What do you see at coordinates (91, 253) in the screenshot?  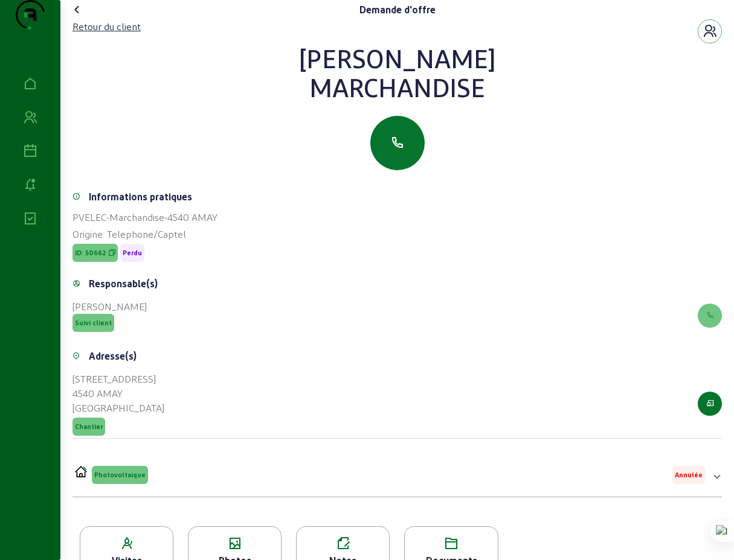 I see `span: ID: 50662` at bounding box center [91, 253].